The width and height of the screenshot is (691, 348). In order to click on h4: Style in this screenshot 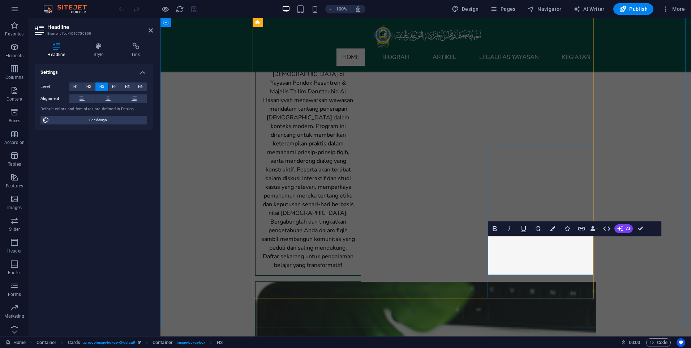, I will do `click(100, 50)`.